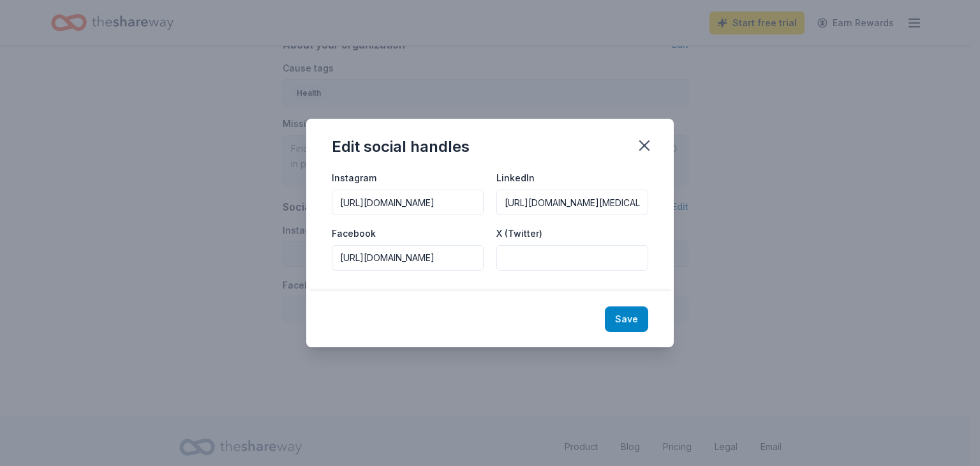  I want to click on label: Facebook, so click(354, 234).